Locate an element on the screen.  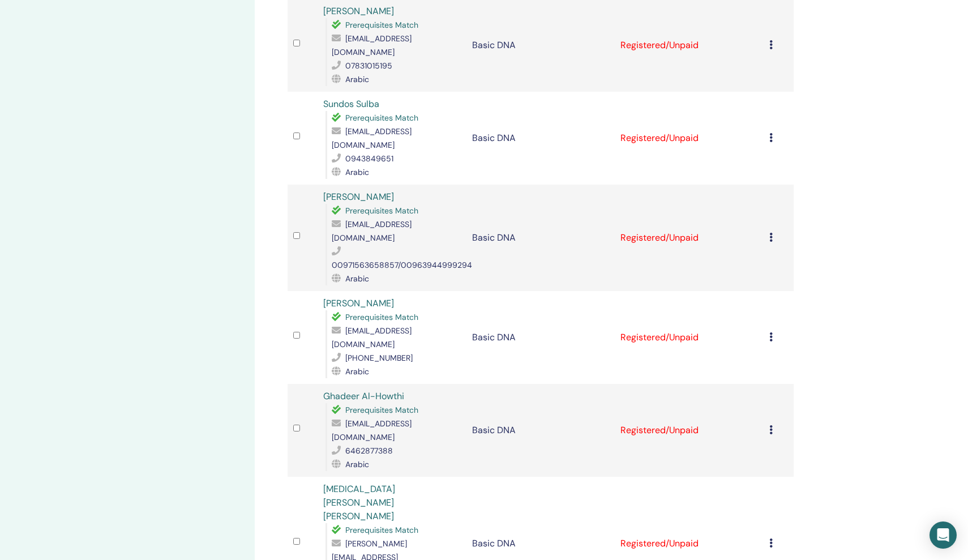
span: 0943849651 is located at coordinates (369, 158).